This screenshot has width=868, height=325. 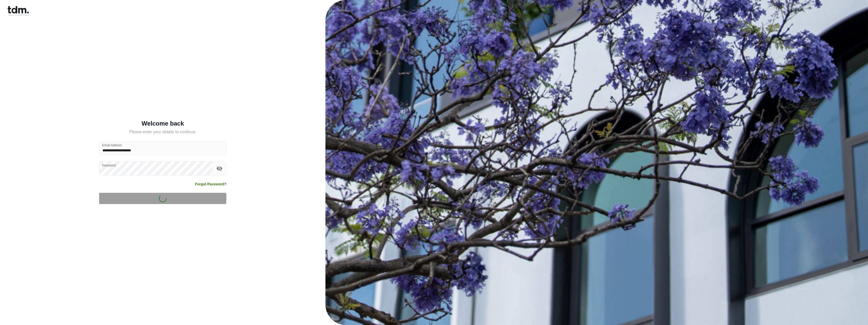 I want to click on label: Email Address, so click(x=112, y=145).